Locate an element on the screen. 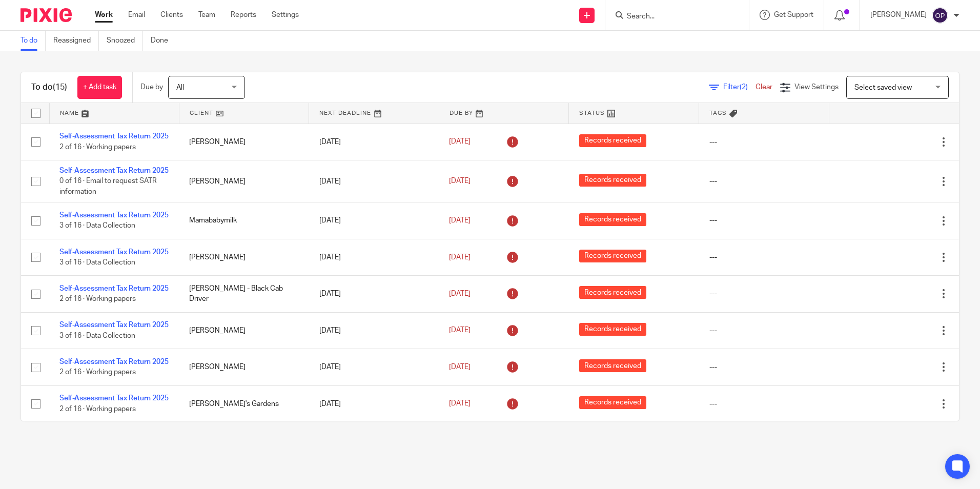 The image size is (980, 489). a: + Add task is located at coordinates (100, 87).